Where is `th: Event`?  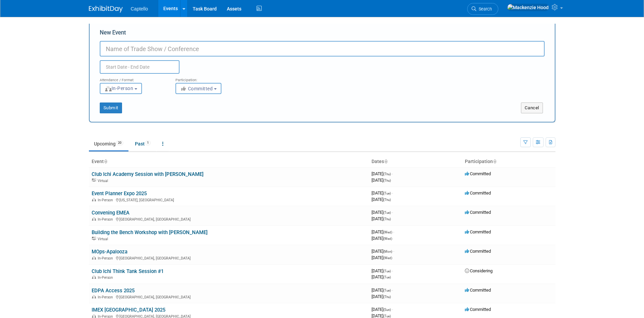
th: Event is located at coordinates (229, 162).